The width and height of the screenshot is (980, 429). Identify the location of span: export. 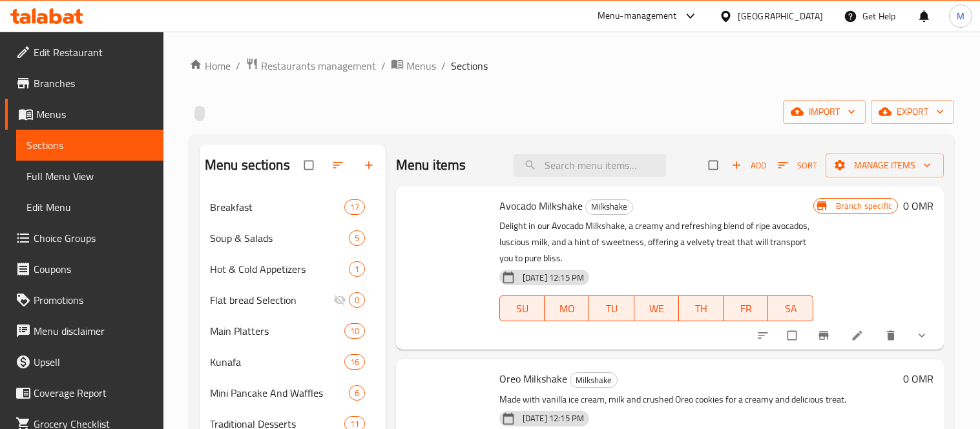
(912, 112).